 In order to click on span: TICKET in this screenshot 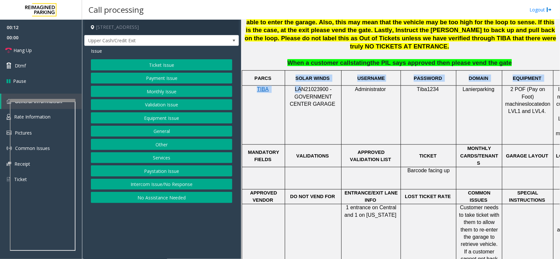, I will do `click(428, 156)`.